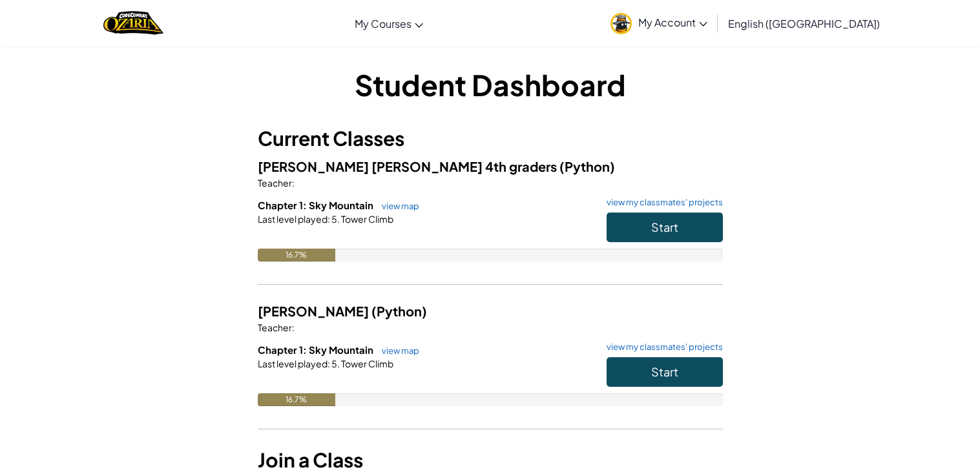  What do you see at coordinates (620, 23) in the screenshot?
I see `img: avatar` at bounding box center [620, 23].